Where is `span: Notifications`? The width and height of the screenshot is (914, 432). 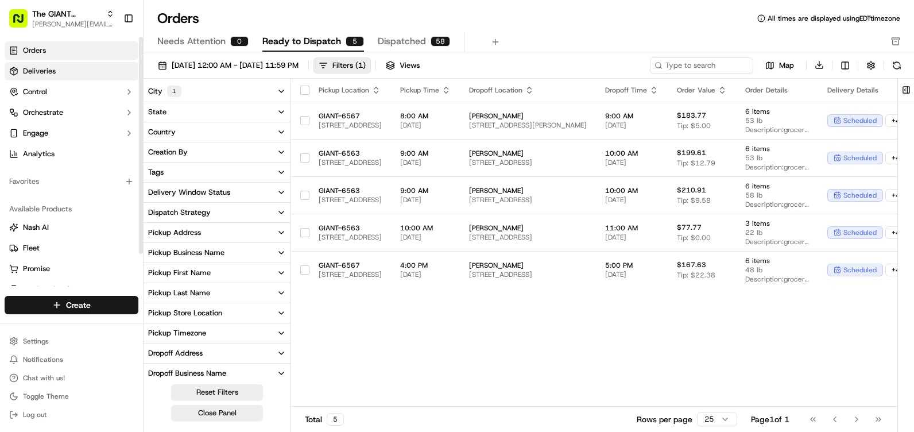
span: Notifications is located at coordinates (43, 359).